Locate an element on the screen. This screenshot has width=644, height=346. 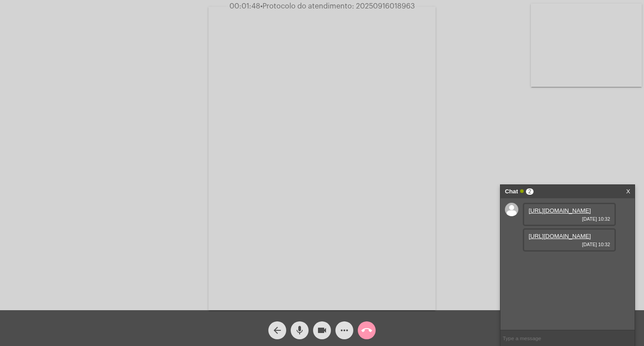
mat-icon: arrow_back is located at coordinates (277, 331).